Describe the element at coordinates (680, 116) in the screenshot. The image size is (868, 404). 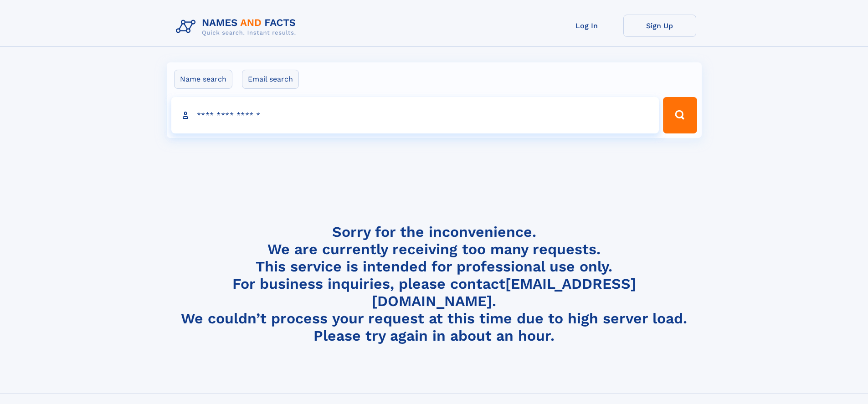
I see `button: Search Button` at that location.